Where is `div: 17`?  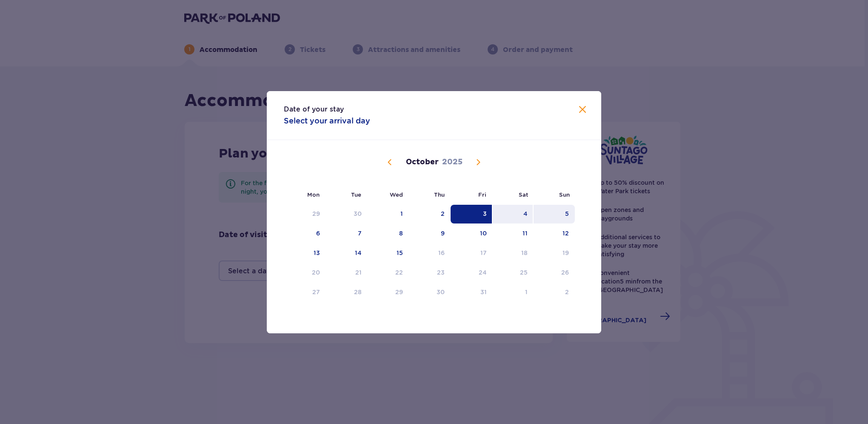
div: 17 is located at coordinates (483, 253).